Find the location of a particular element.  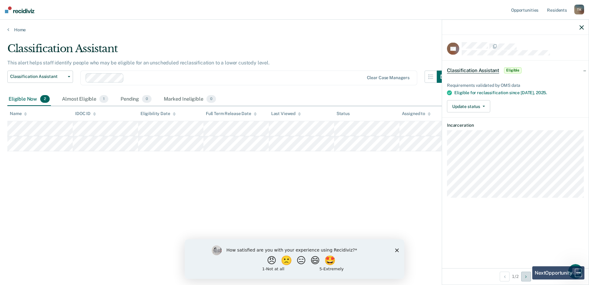

div: Requirements validated by OMS data is located at coordinates (515, 85).